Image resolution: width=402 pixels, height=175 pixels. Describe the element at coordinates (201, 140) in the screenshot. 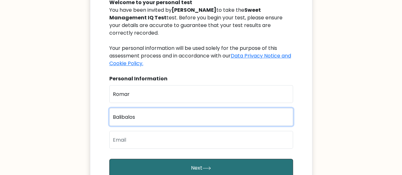

I see `input: Email` at that location.